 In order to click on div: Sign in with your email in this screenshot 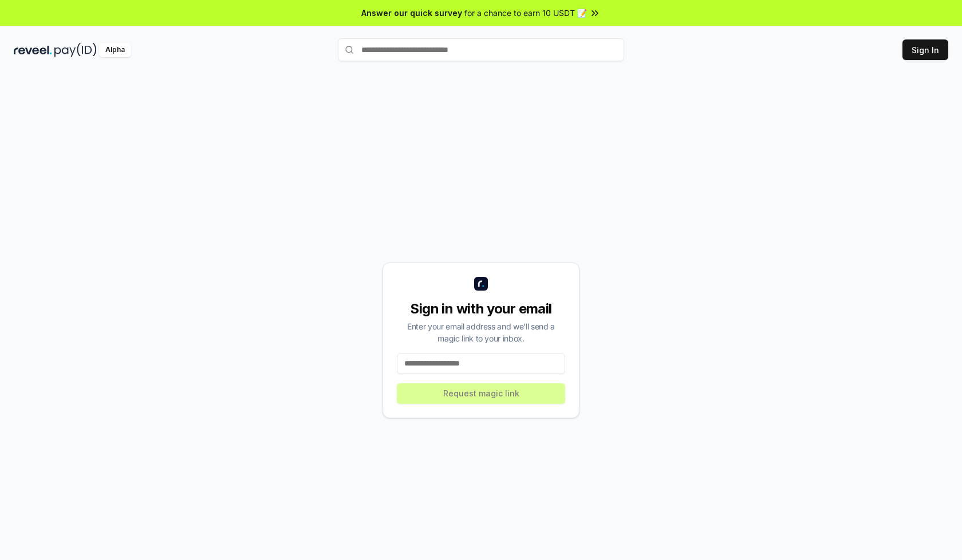, I will do `click(481, 309)`.